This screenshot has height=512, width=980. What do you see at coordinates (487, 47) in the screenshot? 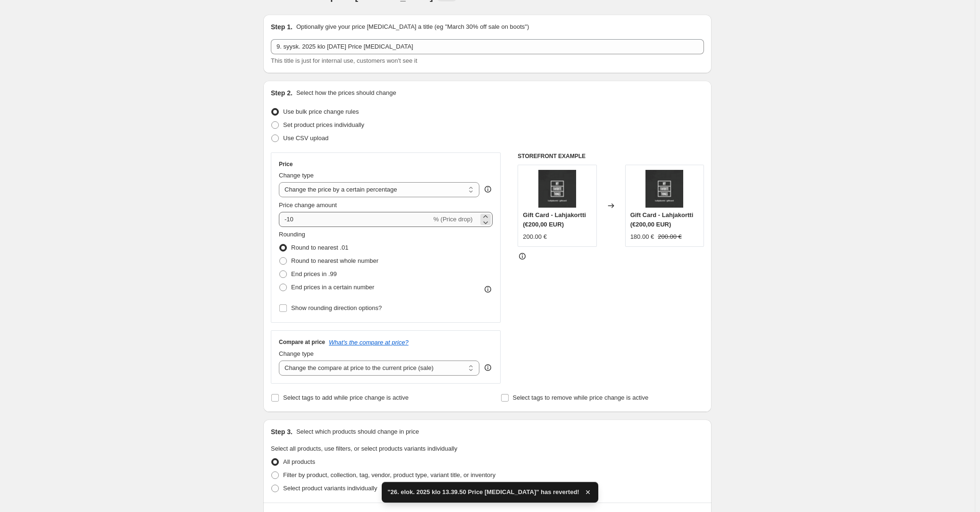
I see `input: 30% off holiday sale` at bounding box center [487, 47].